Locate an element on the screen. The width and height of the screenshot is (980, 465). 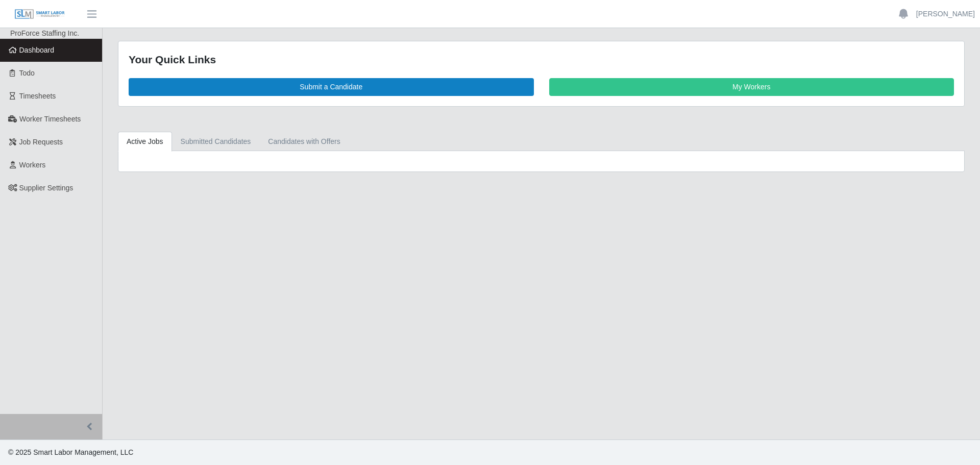
a: Submitted Candidates is located at coordinates (216, 142).